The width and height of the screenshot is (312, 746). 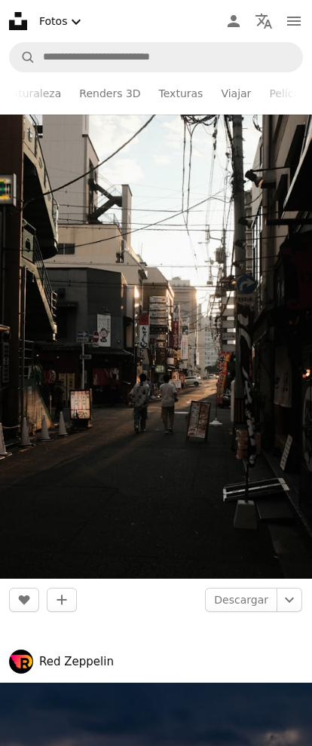 I want to click on button: Idioma, so click(x=264, y=21).